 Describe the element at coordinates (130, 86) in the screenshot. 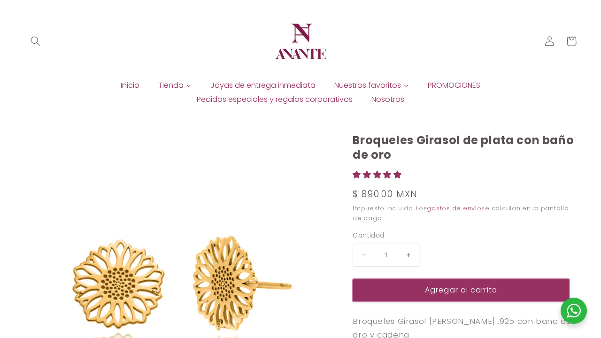

I see `span: Inicio` at that location.